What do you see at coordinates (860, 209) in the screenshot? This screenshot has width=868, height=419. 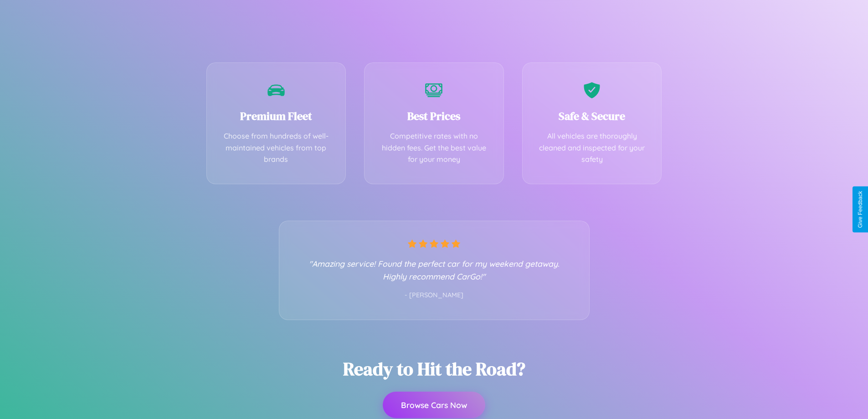 I see `div: Give Feedback` at bounding box center [860, 209].